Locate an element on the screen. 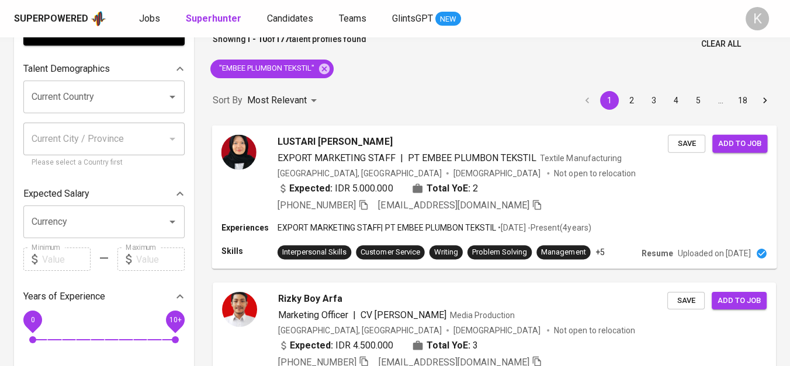 Image resolution: width=790 pixels, height=366 pixels. div: "EMBEE PLUMBON TEKSTIL" is located at coordinates (272, 69).